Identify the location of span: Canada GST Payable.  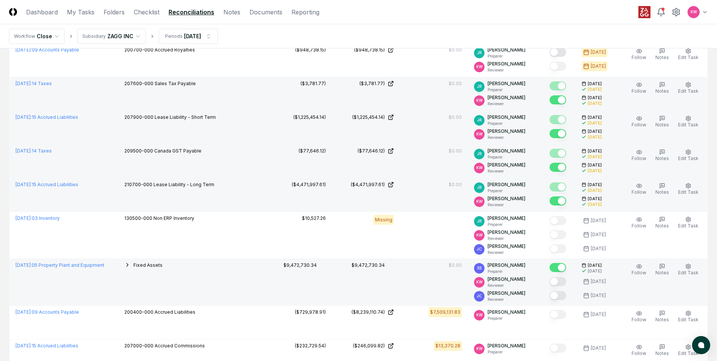
(178, 150).